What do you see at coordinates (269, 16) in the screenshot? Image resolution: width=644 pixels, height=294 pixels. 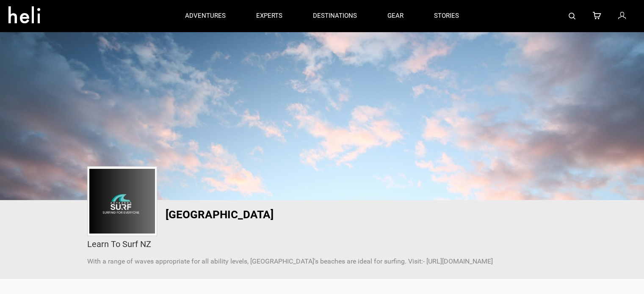 I see `p: experts` at bounding box center [269, 16].